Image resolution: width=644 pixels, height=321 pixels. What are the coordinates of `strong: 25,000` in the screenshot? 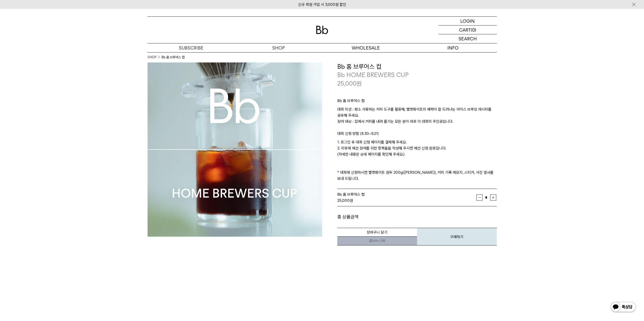 It's located at (343, 201).